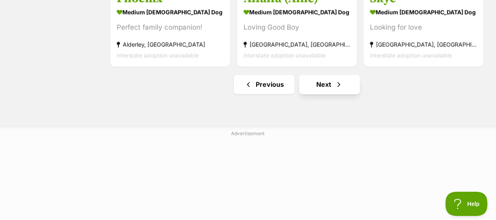 Image resolution: width=496 pixels, height=220 pixels. What do you see at coordinates (170, 27) in the screenshot?
I see `div: Perfect family companion!` at bounding box center [170, 27].